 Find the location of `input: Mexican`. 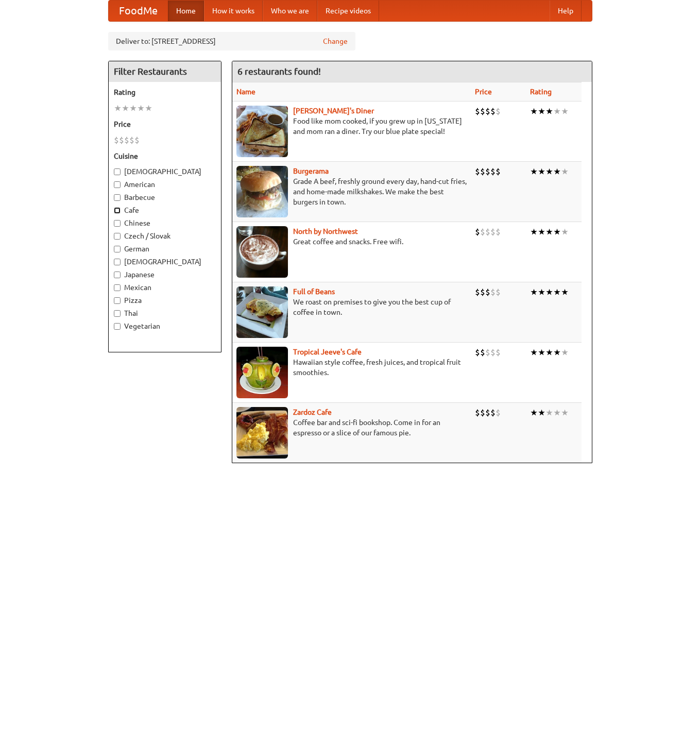

input: Mexican is located at coordinates (117, 288).